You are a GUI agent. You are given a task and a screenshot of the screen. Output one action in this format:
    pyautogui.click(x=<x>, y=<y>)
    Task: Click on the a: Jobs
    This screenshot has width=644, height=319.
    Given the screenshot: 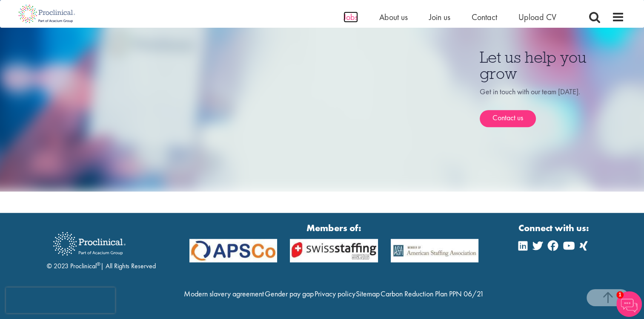 What is the action you would take?
    pyautogui.click(x=351, y=17)
    